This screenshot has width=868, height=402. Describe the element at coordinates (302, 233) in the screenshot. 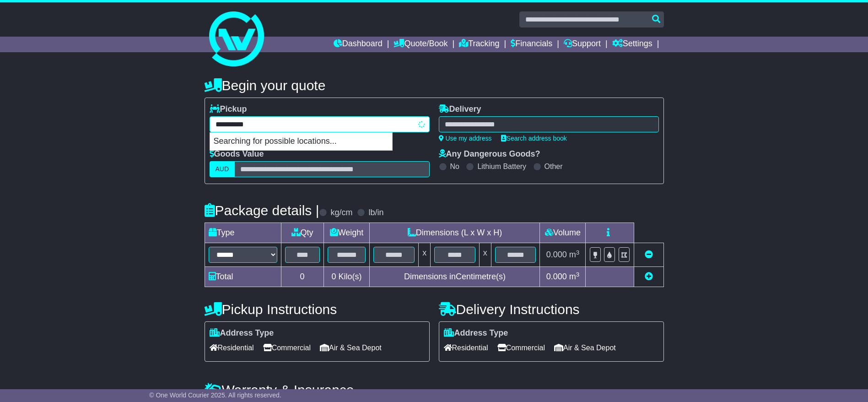

I see `td: Qty` at that location.